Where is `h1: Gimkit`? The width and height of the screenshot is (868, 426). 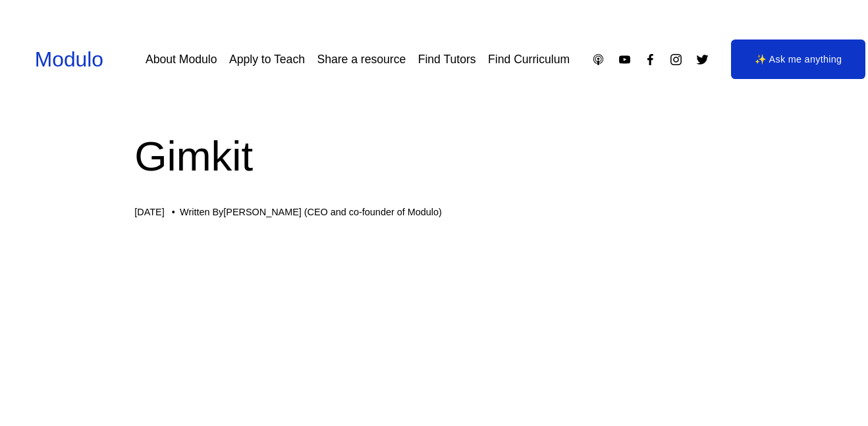 h1: Gimkit is located at coordinates (434, 156).